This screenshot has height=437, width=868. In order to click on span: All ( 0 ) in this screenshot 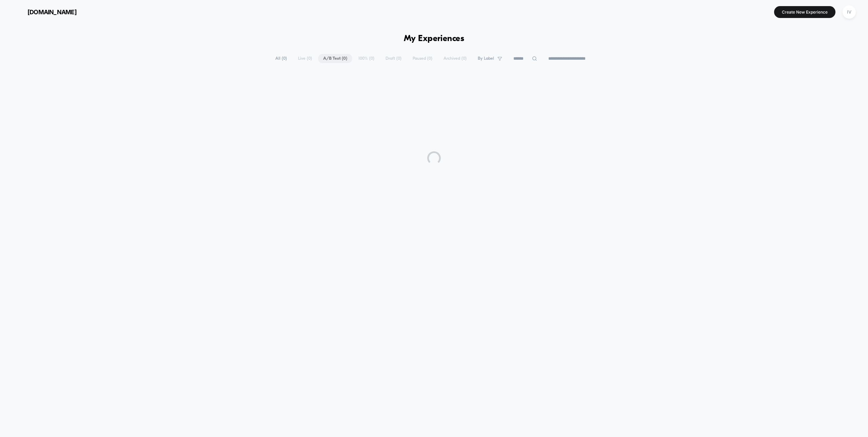, I will do `click(282, 58)`.